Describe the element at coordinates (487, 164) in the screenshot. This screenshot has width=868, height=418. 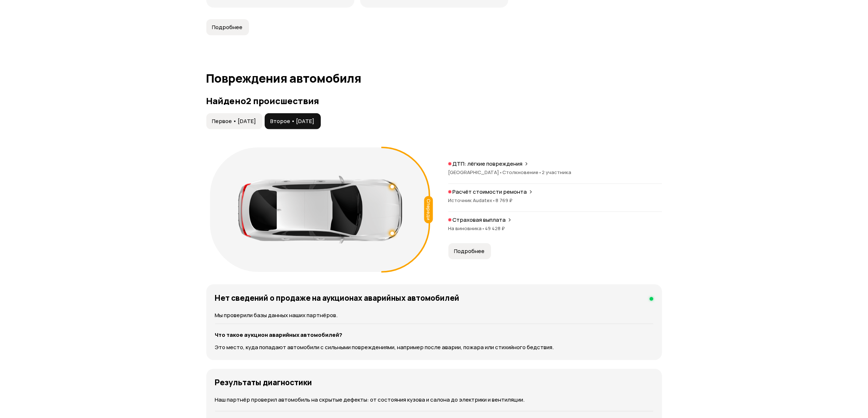
I see `p: ДТП: лёгкие повреждения` at that location.